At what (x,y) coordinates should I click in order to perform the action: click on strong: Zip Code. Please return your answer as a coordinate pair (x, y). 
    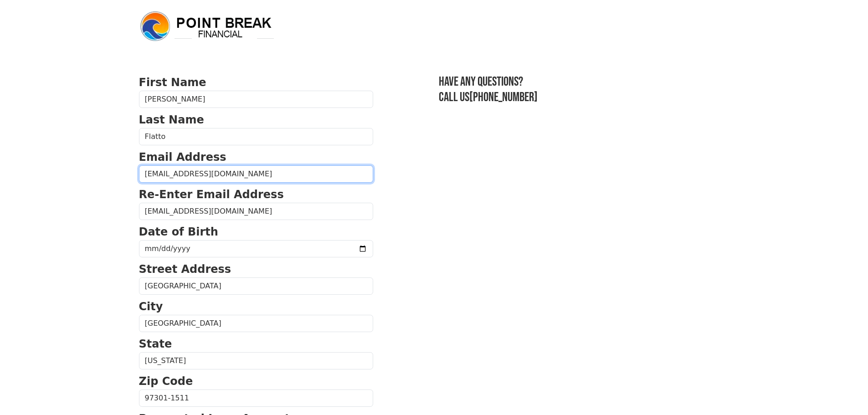
    Looking at the image, I should click on (165, 381).